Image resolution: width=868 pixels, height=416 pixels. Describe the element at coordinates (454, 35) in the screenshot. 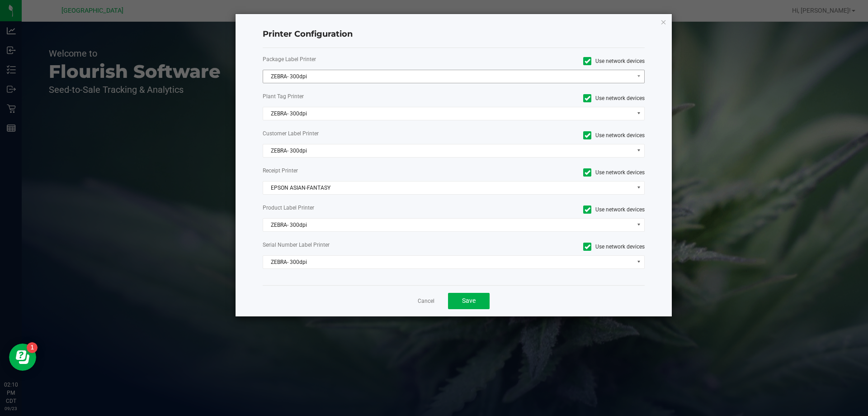

I see `h4: Printer Configuration` at that location.